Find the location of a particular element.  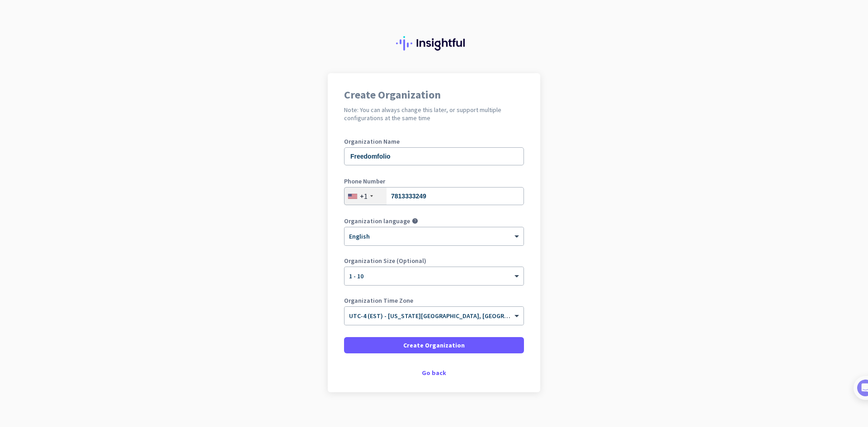

div: +1 is located at coordinates (364, 196).